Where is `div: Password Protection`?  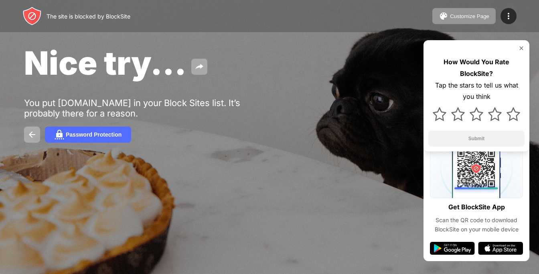
div: Password Protection is located at coordinates (94, 134).